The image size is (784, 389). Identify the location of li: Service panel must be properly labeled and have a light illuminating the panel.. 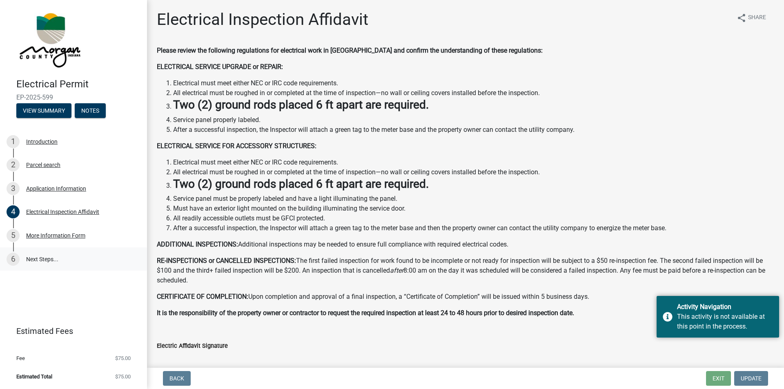
(474, 199).